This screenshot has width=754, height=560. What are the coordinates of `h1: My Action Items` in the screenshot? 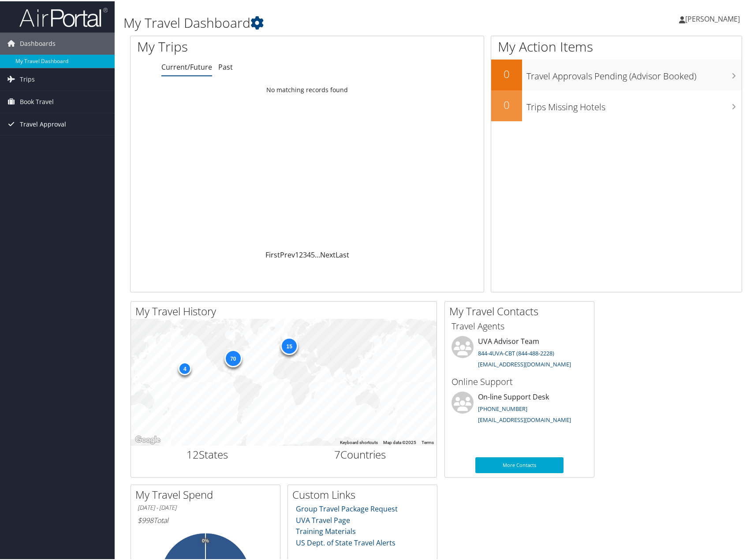 It's located at (617, 45).